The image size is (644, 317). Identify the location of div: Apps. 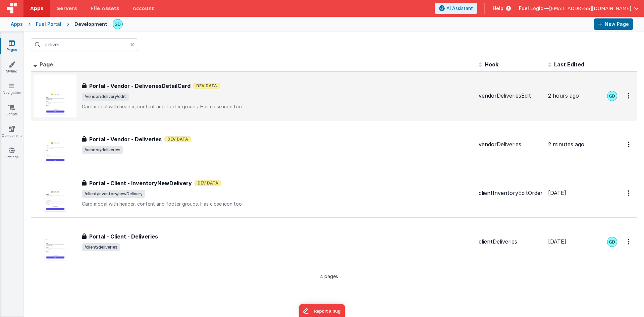
(17, 24).